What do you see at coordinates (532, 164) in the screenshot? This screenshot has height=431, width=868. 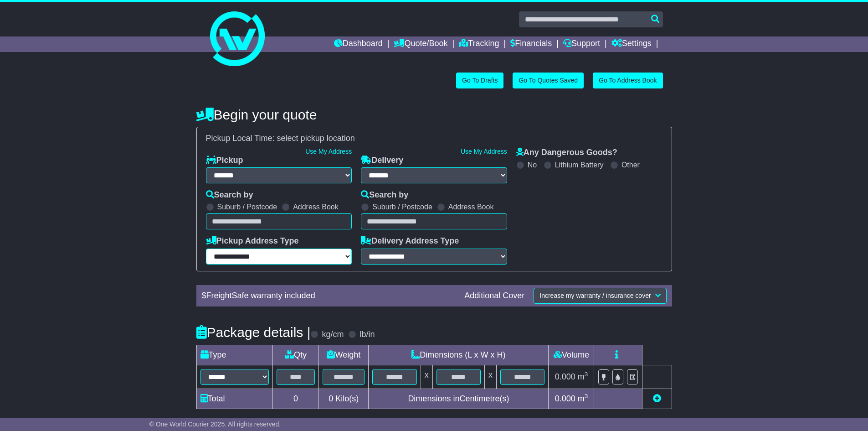 I see `label: No` at bounding box center [532, 164].